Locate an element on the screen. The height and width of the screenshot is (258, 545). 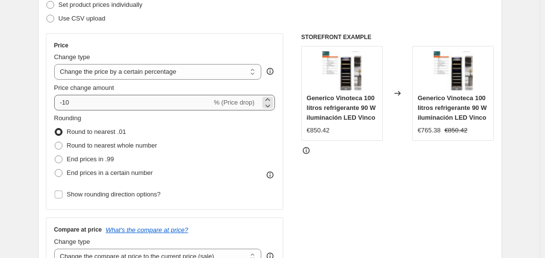
strike: €850.42 is located at coordinates (456, 130).